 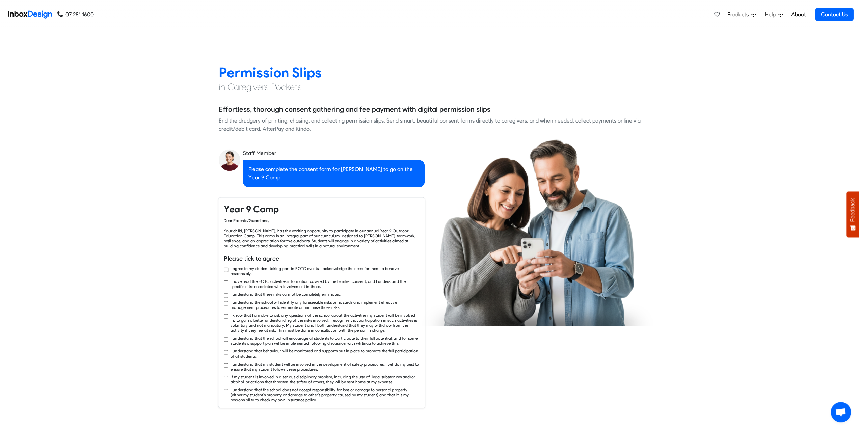 I want to click on a: About, so click(x=798, y=15).